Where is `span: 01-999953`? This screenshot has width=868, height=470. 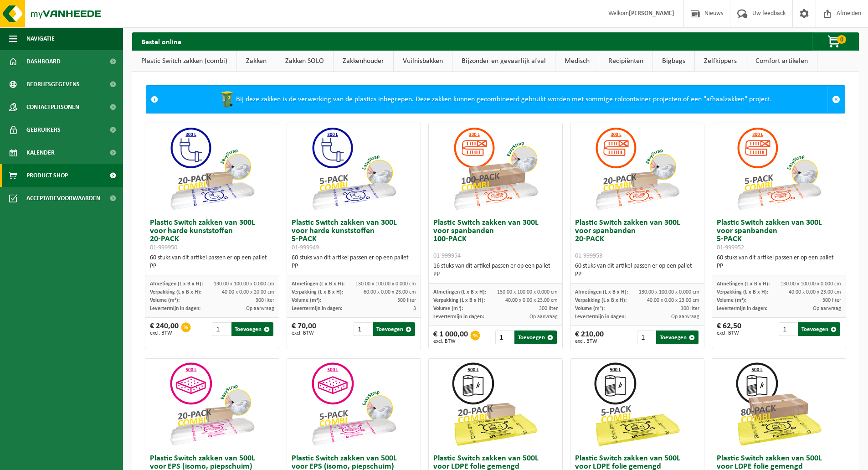 span: 01-999953 is located at coordinates (588, 256).